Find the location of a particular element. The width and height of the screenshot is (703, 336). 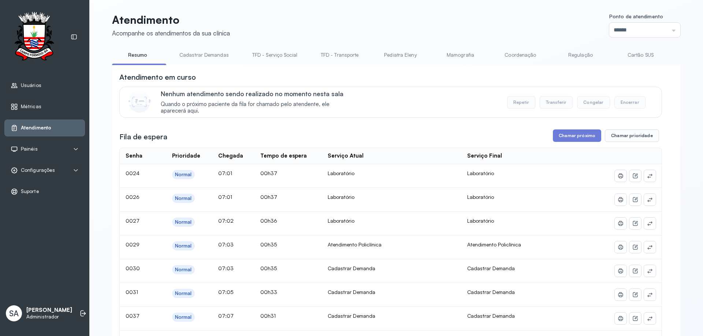

button: Chamar próximo is located at coordinates (577, 136).